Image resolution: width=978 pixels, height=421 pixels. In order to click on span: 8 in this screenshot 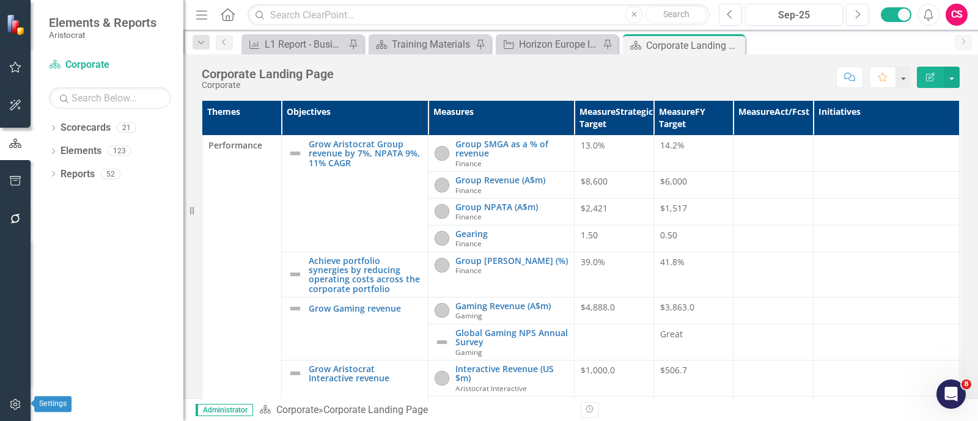, I will do `click(967, 385)`.